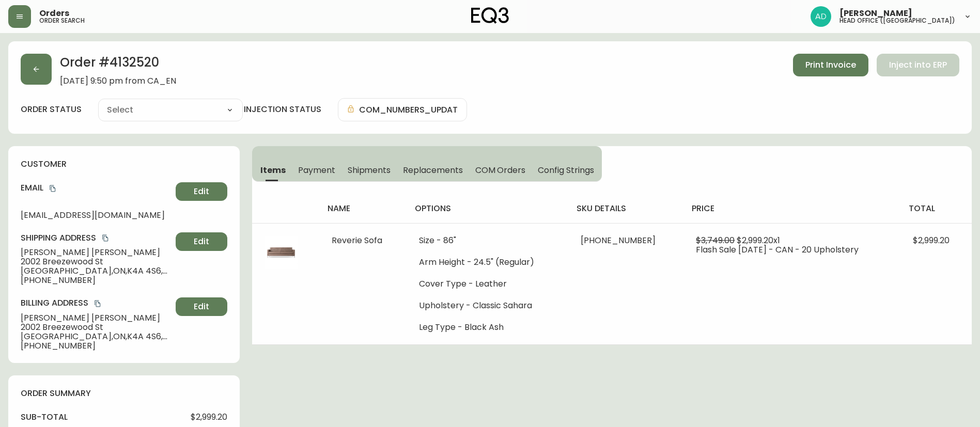 The height and width of the screenshot is (427, 980). What do you see at coordinates (830, 65) in the screenshot?
I see `span: Print Invoice` at bounding box center [830, 65].